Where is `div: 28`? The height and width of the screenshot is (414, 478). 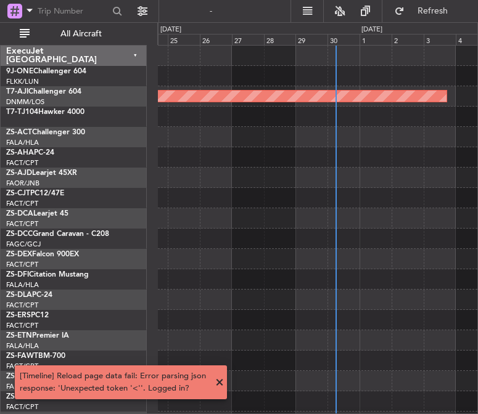 div: 28 is located at coordinates (280, 39).